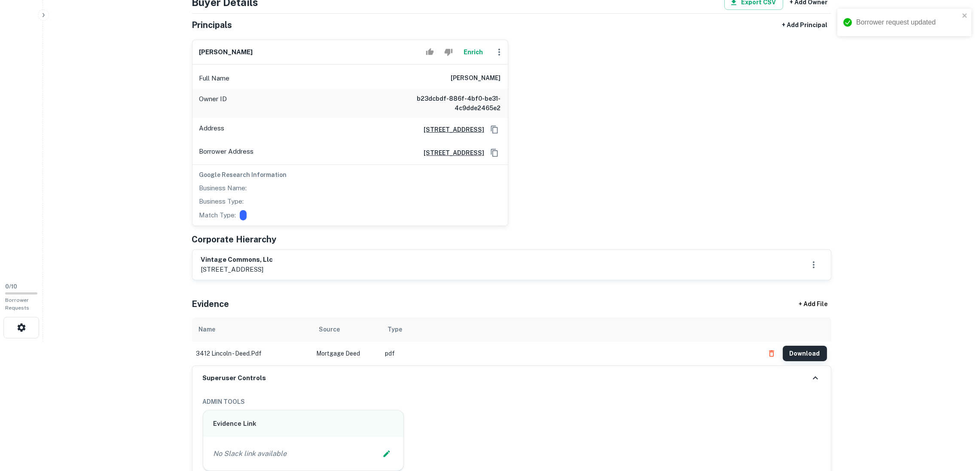  What do you see at coordinates (387, 453) in the screenshot?
I see `button: Edit Slack Link` at bounding box center [387, 453].